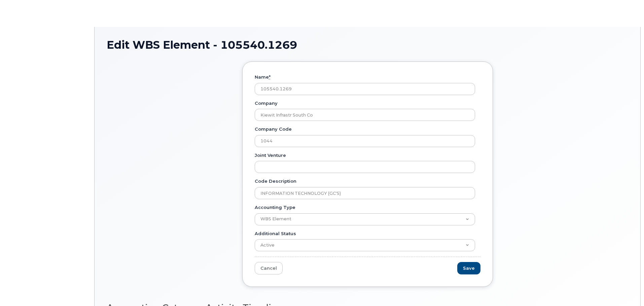 The image size is (644, 306). I want to click on label: Company Code, so click(273, 129).